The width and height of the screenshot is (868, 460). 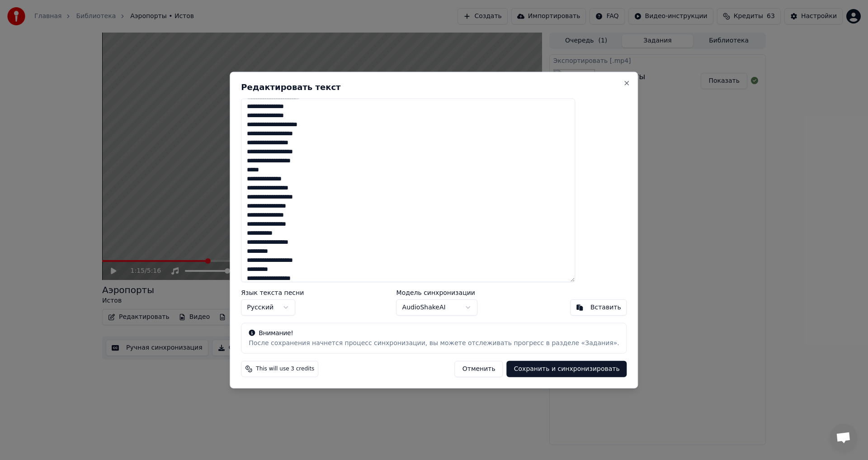 I want to click on div: Внимание!, so click(x=433, y=333).